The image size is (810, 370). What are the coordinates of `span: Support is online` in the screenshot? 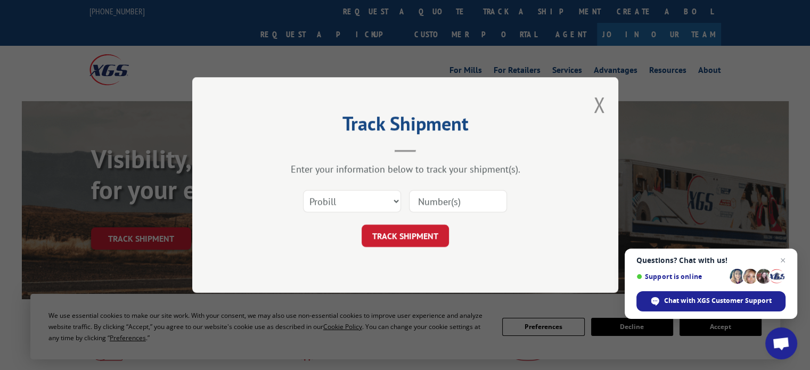 It's located at (681, 277).